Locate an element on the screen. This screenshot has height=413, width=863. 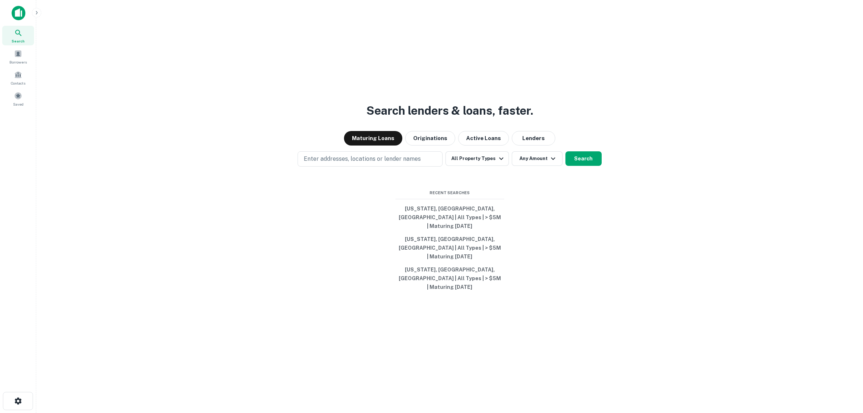
button: Any Amount is located at coordinates (537, 158).